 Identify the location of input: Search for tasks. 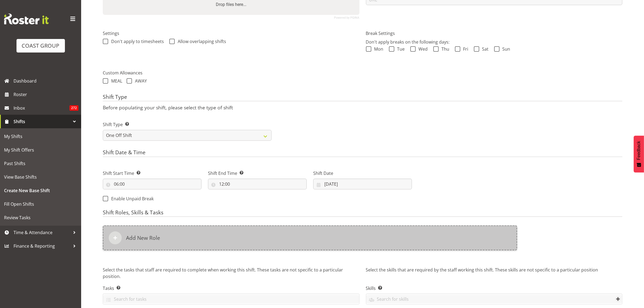
(231, 299).